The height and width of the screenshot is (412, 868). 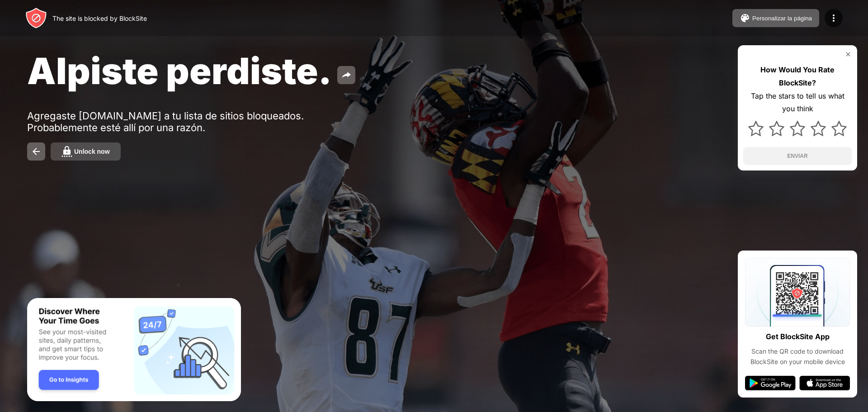 I want to click on div: Tap the stars to tell us what you think, so click(x=797, y=102).